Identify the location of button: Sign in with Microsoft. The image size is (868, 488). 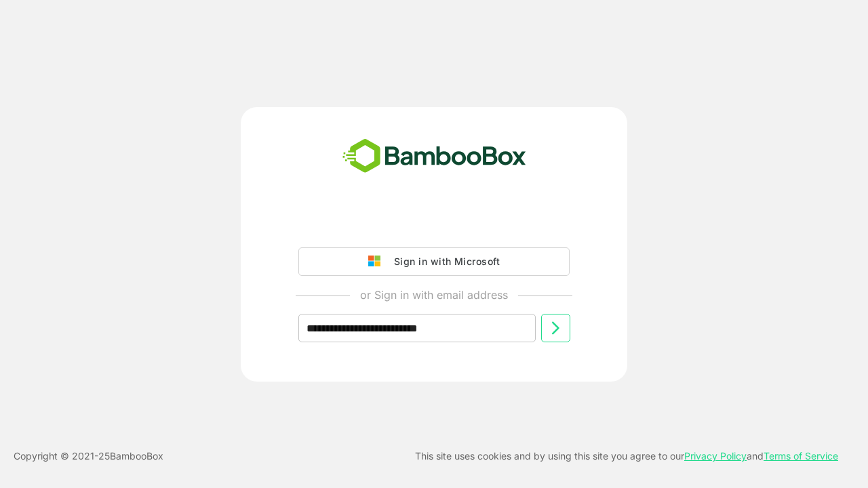
(434, 261).